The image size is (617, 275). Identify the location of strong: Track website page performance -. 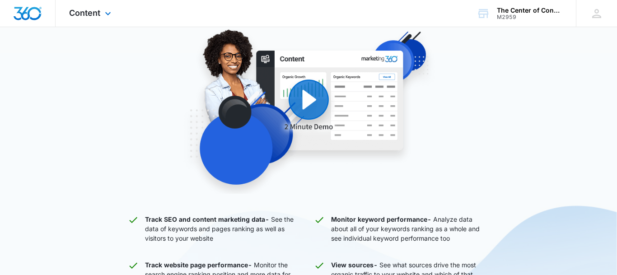
(198, 265).